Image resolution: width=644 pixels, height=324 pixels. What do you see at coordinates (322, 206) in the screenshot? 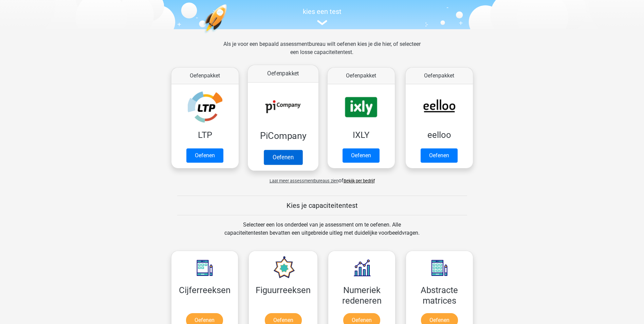
I see `h5: Kies je capaciteitentest` at bounding box center [322, 206].